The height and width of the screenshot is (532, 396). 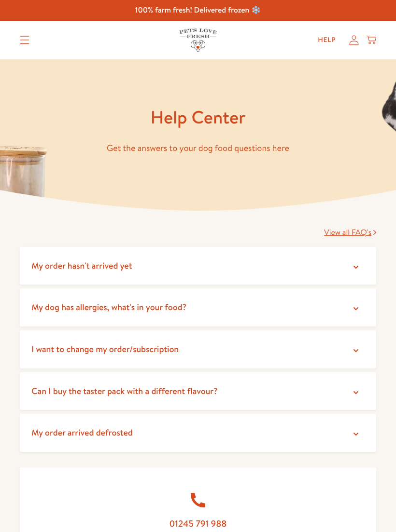 What do you see at coordinates (82, 265) in the screenshot?
I see `span: My order hasn't arrived yet` at bounding box center [82, 265].